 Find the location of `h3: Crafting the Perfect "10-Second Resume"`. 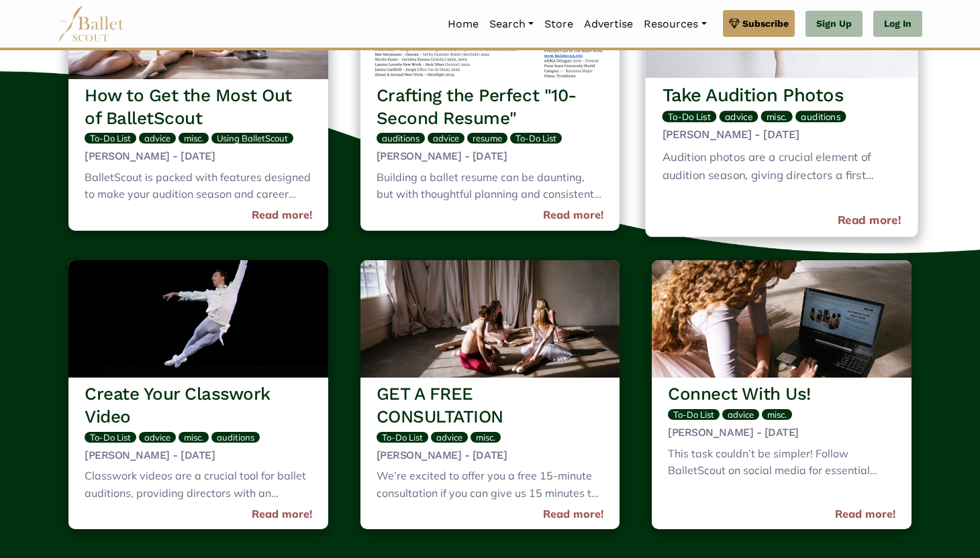

h3: Crafting the Perfect "10-Second Resume" is located at coordinates (490, 107).